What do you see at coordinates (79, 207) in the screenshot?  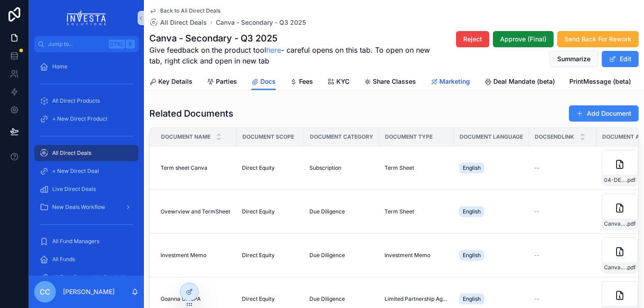 I see `span: New Deals Workflow` at bounding box center [79, 207].